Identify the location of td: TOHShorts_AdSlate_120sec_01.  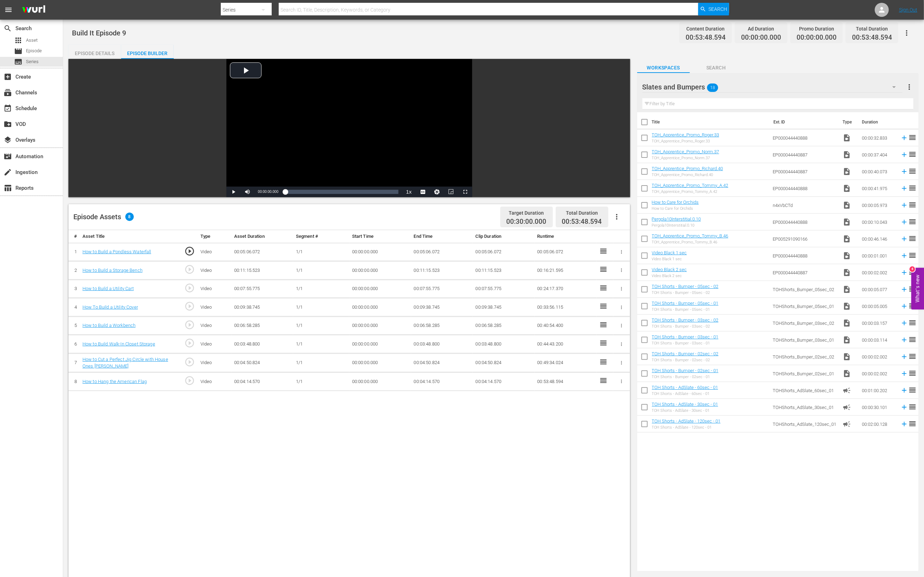
(804, 425).